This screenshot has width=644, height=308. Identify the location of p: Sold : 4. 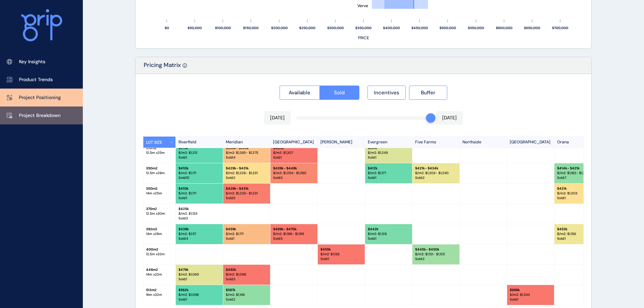
(247, 158).